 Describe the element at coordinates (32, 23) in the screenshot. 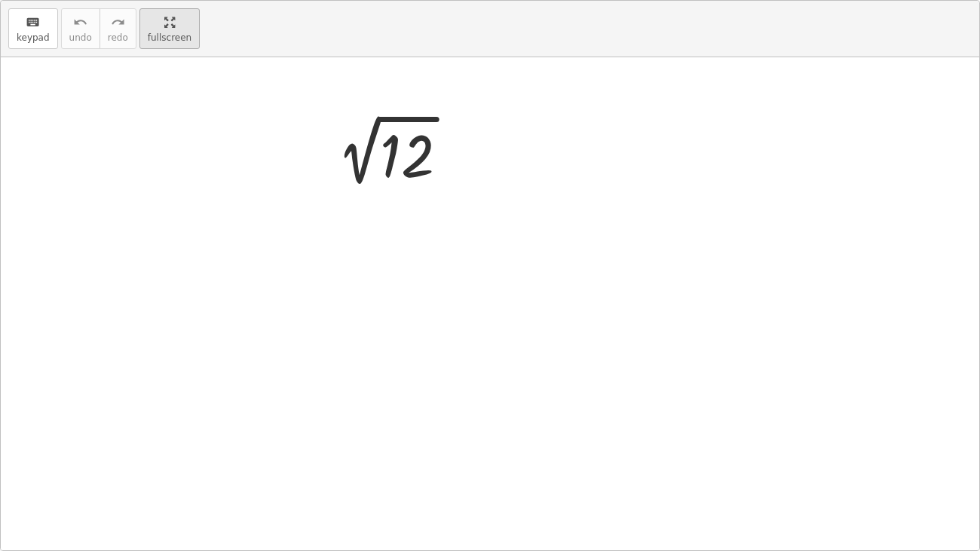

I see `i: keyboard` at that location.